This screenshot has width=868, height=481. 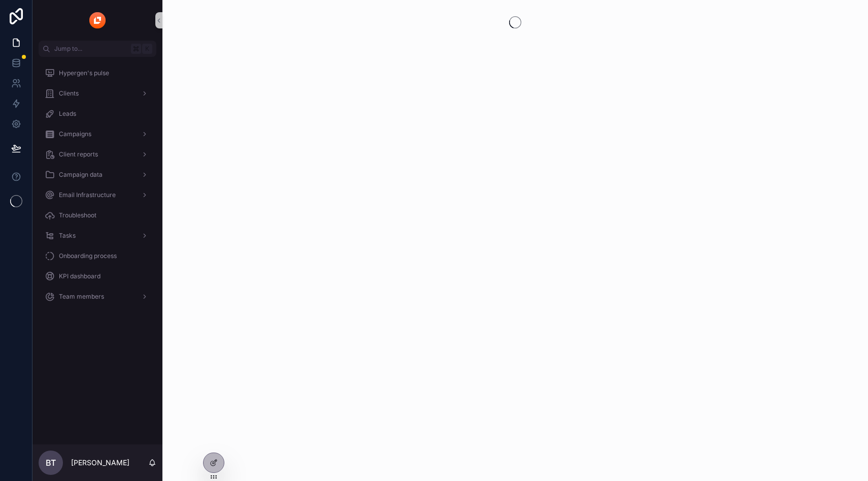 What do you see at coordinates (50, 463) in the screenshot?
I see `span: BT` at bounding box center [50, 463].